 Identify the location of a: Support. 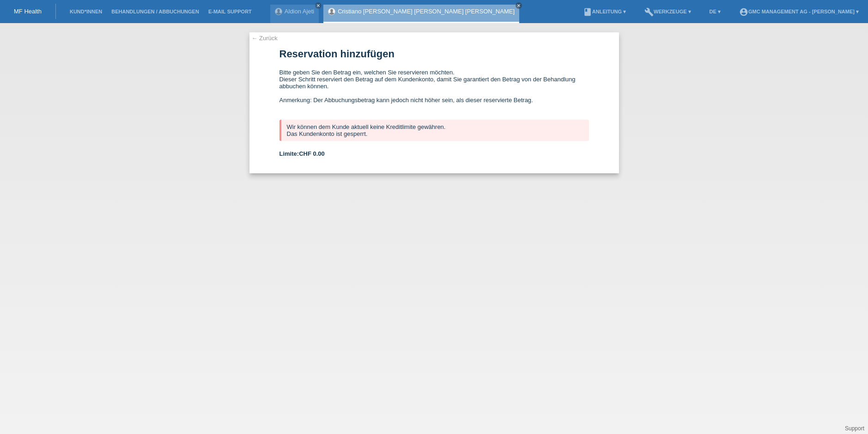
(855, 429).